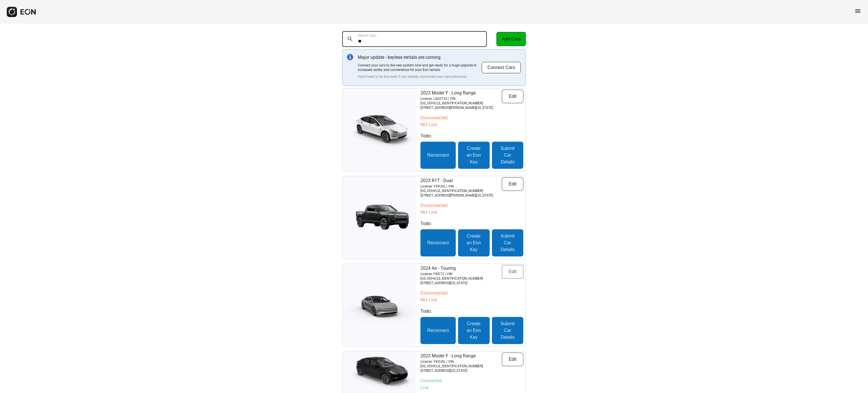 This screenshot has height=393, width=868. I want to click on p: 2024 Air - Touring, so click(461, 268).